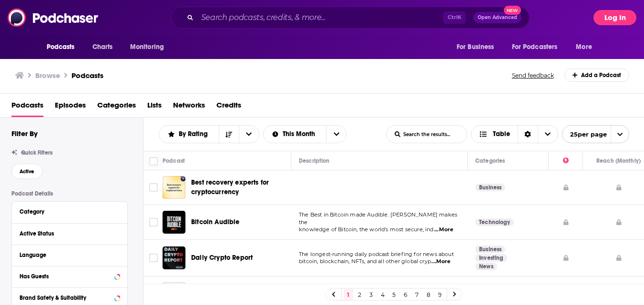 The width and height of the screenshot is (644, 305). Describe the element at coordinates (314, 161) in the screenshot. I see `div: Description` at that location.